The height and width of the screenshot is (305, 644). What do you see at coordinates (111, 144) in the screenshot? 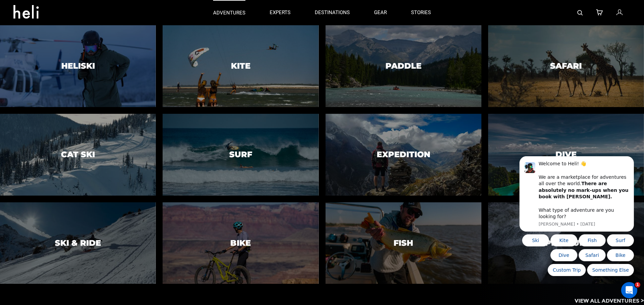
I see `button: Quick reply: Bike` at bounding box center [111, 144].